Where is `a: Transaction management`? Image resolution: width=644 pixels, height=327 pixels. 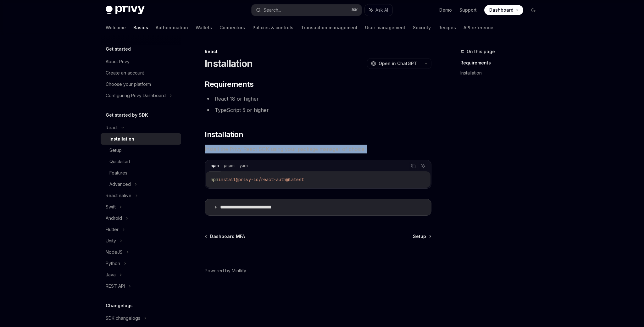 a: Transaction management is located at coordinates (329, 28).